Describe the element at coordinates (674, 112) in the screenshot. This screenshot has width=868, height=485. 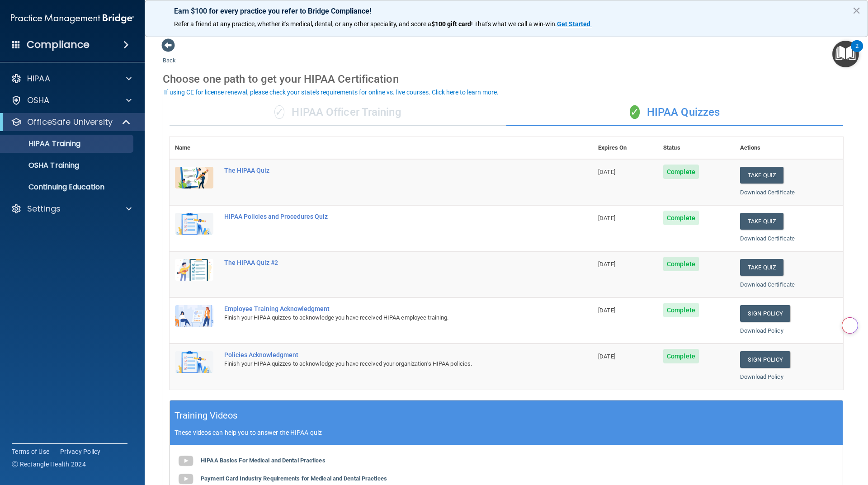
I see `div: HIPAA Quizzes` at that location.